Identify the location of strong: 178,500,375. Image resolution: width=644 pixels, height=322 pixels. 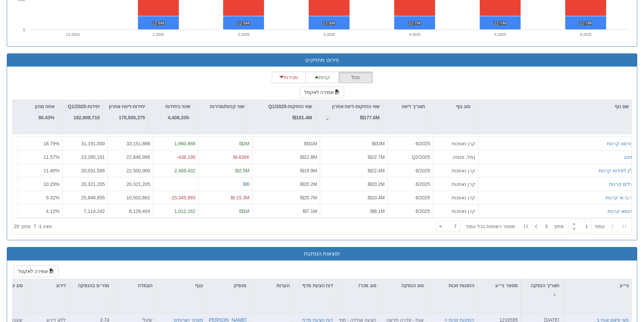
(131, 117).